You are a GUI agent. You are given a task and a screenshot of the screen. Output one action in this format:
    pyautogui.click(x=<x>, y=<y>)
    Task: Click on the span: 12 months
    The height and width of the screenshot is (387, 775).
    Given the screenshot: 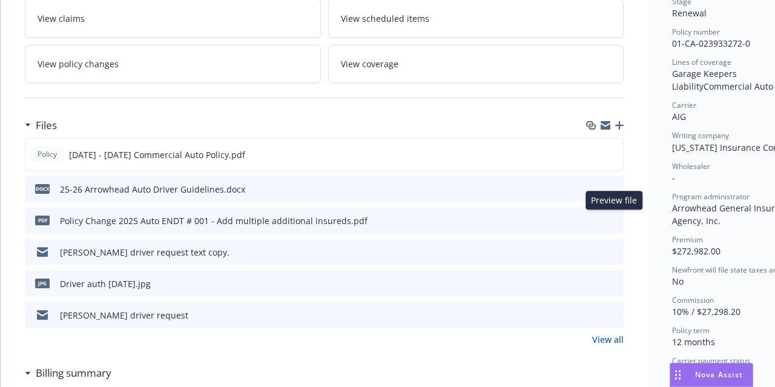 What is the action you would take?
    pyautogui.click(x=693, y=342)
    